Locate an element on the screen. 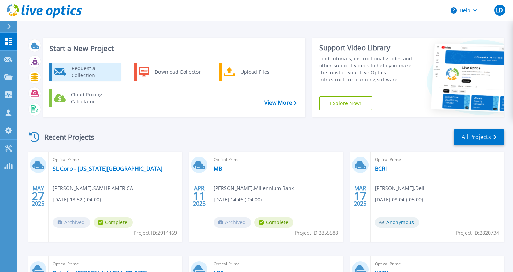 Image resolution: width=513 pixels, height=272 pixels. a: Download Collector is located at coordinates (170, 72).